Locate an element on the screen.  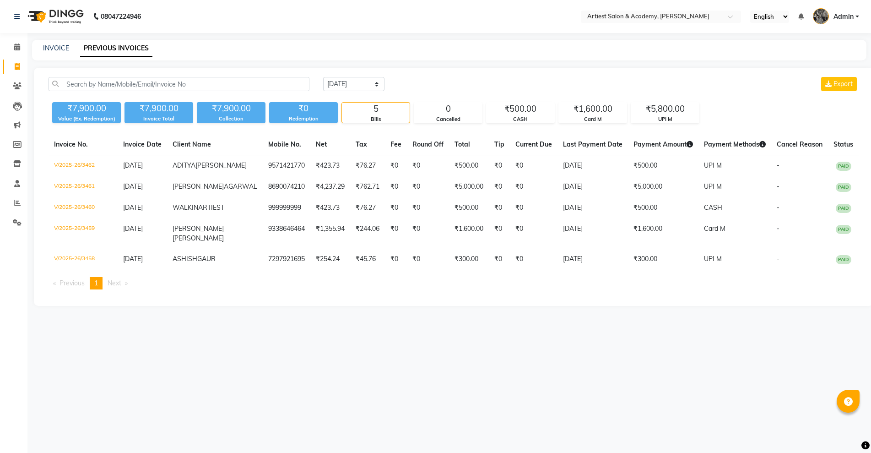
td: 9338646464 is located at coordinates (287, 233).